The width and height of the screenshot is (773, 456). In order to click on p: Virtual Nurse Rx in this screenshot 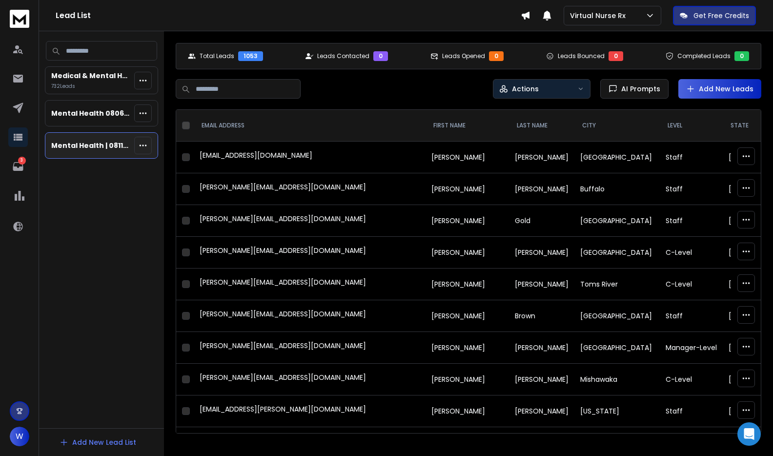, I will do `click(600, 16)`.